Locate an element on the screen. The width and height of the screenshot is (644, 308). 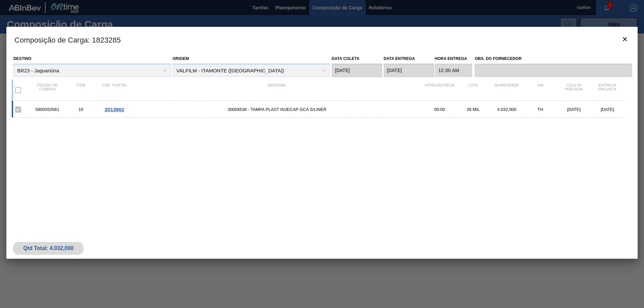
div: 00:00 is located at coordinates (440, 109).